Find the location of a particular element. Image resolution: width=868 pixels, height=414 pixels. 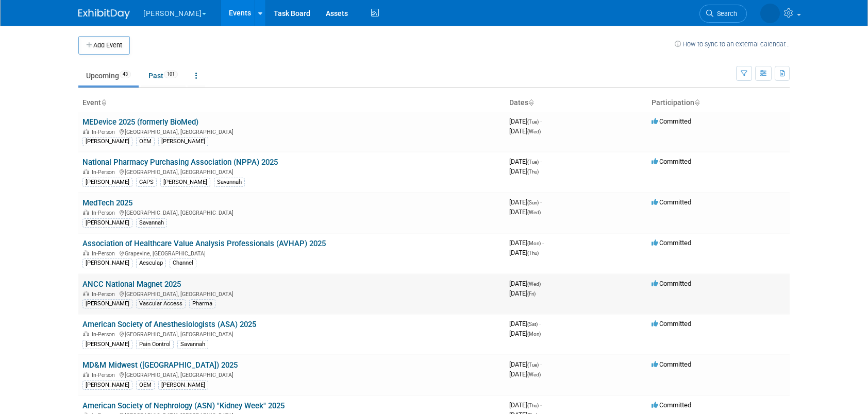

span: 43 is located at coordinates (125, 74).